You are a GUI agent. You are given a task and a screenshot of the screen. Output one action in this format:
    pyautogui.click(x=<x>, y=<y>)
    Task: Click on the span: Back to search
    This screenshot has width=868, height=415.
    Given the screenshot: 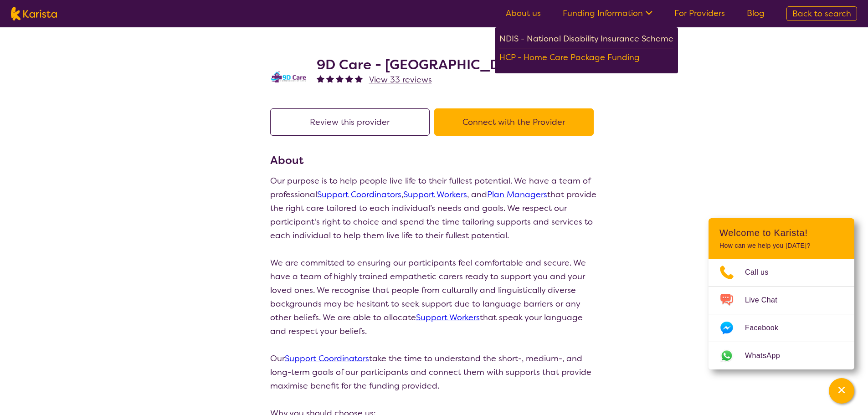 What is the action you would take?
    pyautogui.click(x=821, y=13)
    